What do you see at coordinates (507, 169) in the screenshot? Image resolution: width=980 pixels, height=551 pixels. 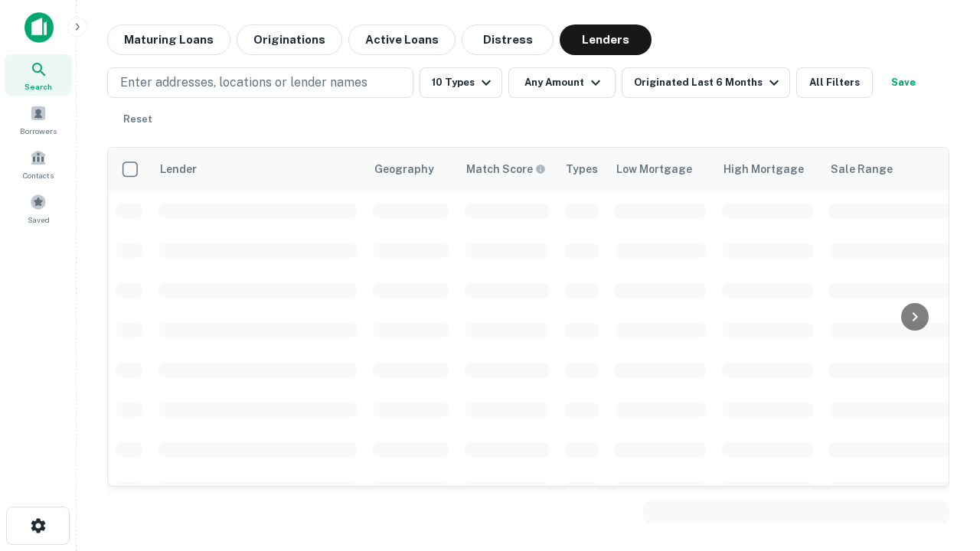 I see `th: Capitalize uses an advanced AI algorithm to match your search with the best lender. The match sco...` at bounding box center [507, 169].